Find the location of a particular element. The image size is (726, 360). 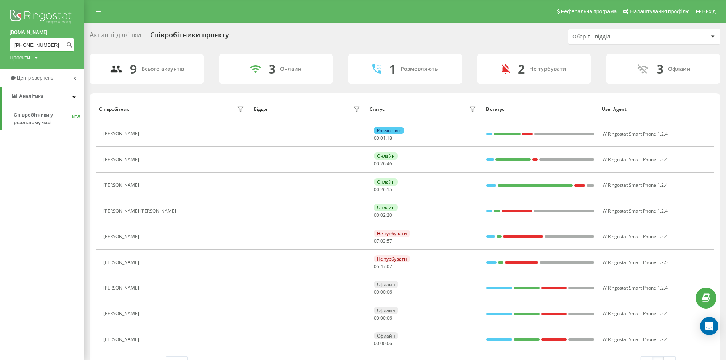

div: Розмовляє is located at coordinates (389, 130).